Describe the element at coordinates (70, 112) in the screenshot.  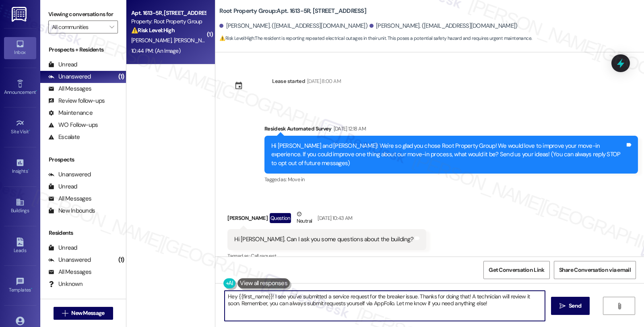
I see `div: Maintenance` at that location.